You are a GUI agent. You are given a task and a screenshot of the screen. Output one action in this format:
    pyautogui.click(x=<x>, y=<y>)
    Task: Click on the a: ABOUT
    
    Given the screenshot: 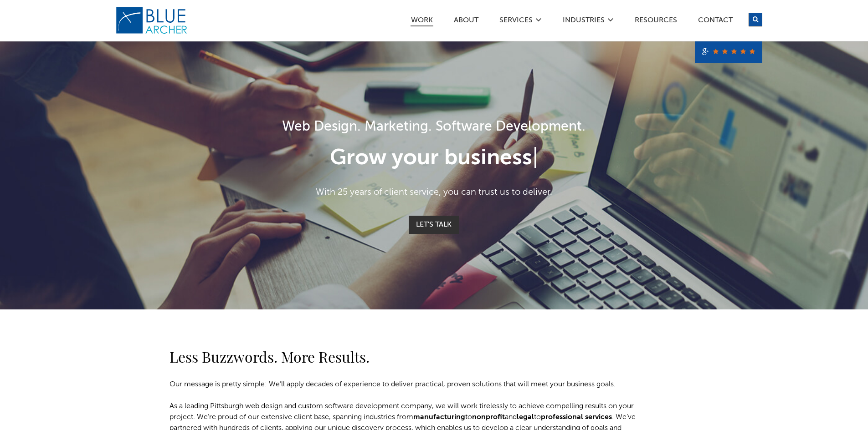 What is the action you would take?
    pyautogui.click(x=466, y=22)
    